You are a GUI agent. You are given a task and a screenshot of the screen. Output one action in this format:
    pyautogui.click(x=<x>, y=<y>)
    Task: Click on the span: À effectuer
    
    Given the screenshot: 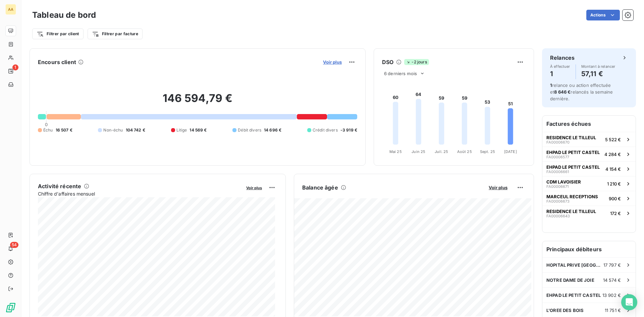 What is the action you would take?
    pyautogui.click(x=560, y=66)
    